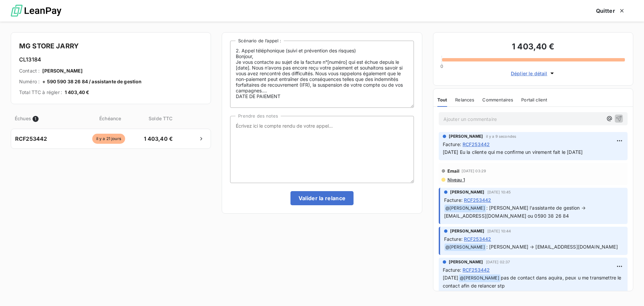  Describe the element at coordinates (23, 118) in the screenshot. I see `span: Échues` at that location.